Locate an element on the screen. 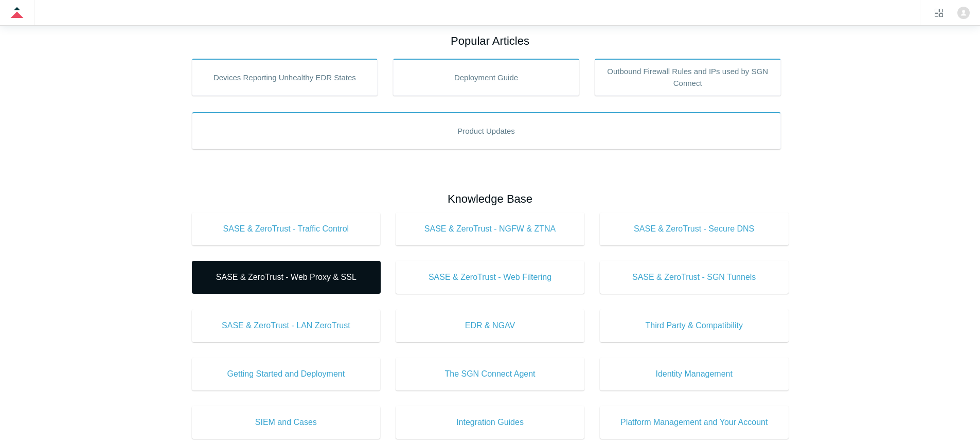  a: SASE & ZeroTrust - SGN Tunnels is located at coordinates (694, 278).